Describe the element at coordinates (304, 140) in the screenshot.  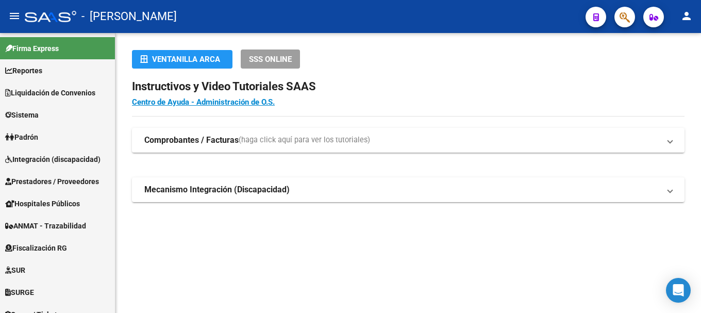
I see `span: (haga click aquí para ver los tutoriales)` at that location.